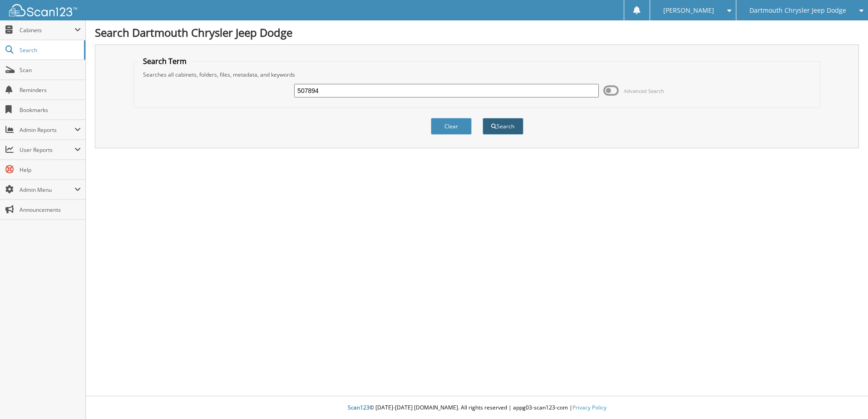 This screenshot has height=419, width=868. Describe the element at coordinates (477, 32) in the screenshot. I see `h1: Search Dartmouth Chrysler Jeep Dodge` at that location.